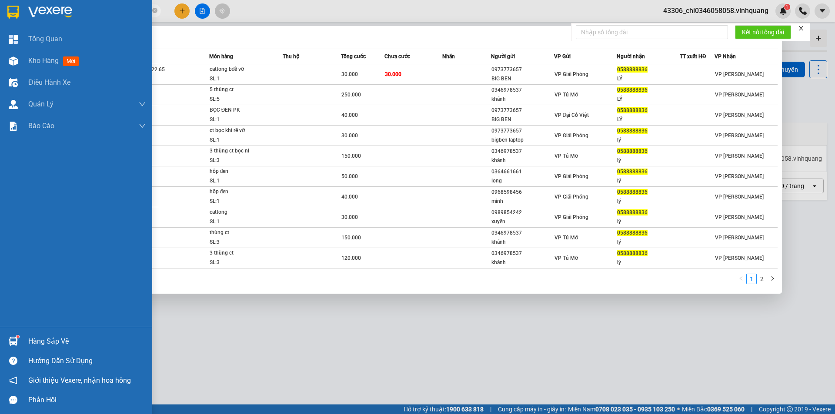  I want to click on span: 50.000, so click(350, 177).